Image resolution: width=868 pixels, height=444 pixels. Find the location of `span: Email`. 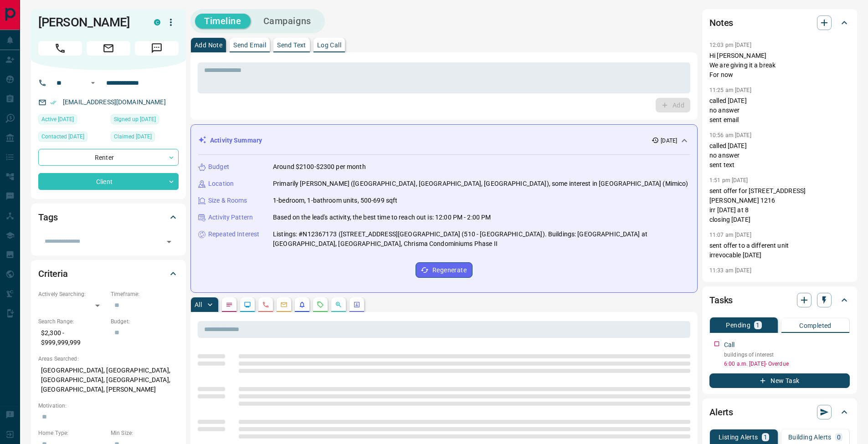

span: Email is located at coordinates (108, 48).